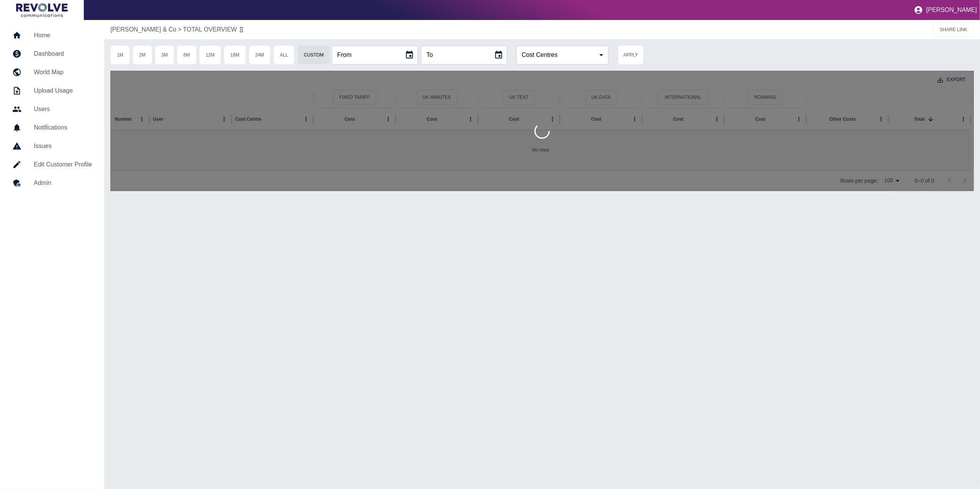 The width and height of the screenshot is (980, 489). I want to click on h5: Admin, so click(63, 183).